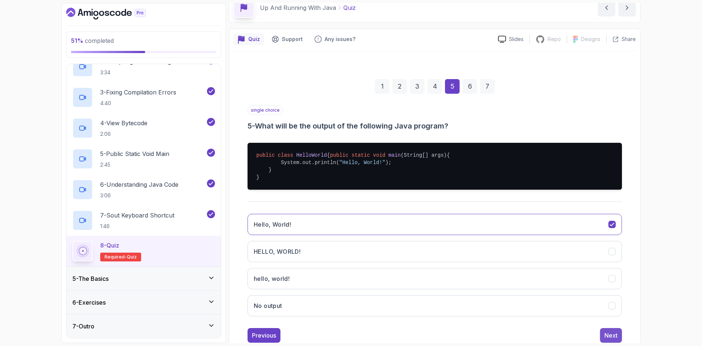  Describe the element at coordinates (621, 39) in the screenshot. I see `button: Share` at that location.